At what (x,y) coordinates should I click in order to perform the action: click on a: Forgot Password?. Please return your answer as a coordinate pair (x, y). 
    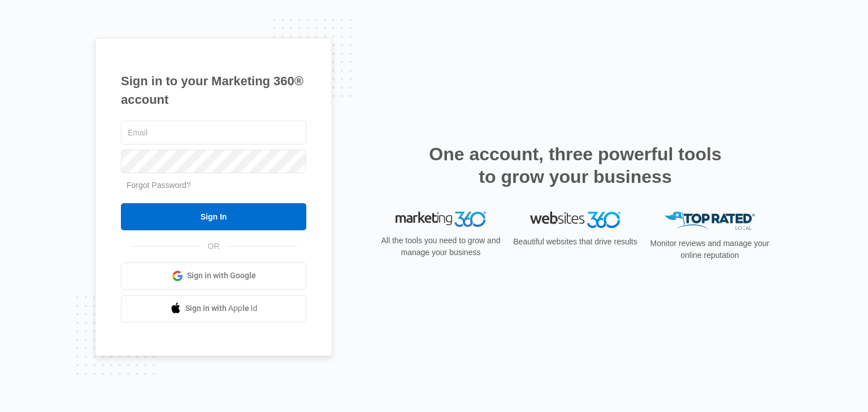
    Looking at the image, I should click on (159, 185).